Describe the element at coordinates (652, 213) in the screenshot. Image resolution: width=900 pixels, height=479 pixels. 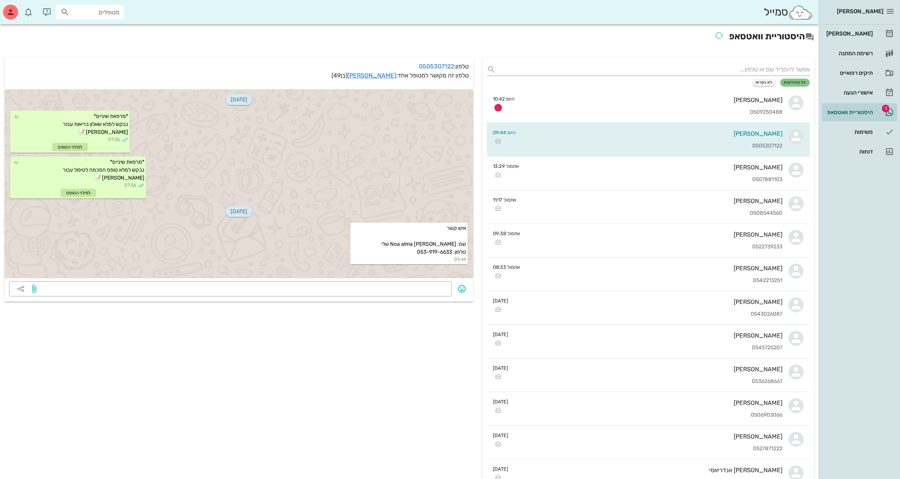
I see `div: 0508544560` at that location.